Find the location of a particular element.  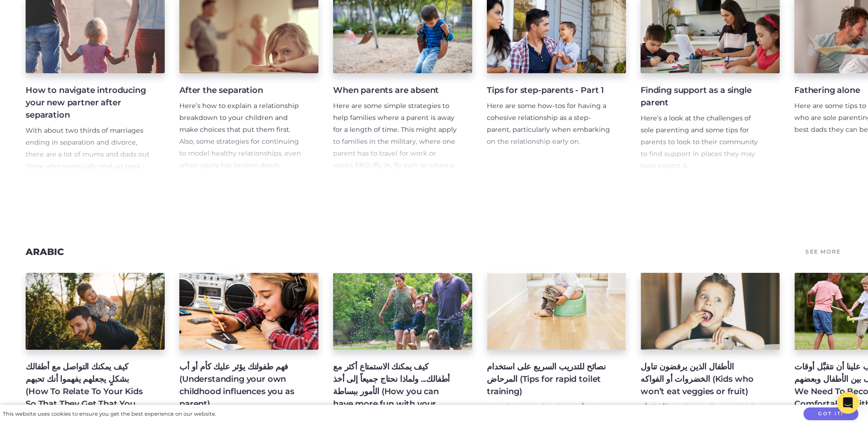

h4: Tips for step-parents - Part 1 is located at coordinates (549, 90).